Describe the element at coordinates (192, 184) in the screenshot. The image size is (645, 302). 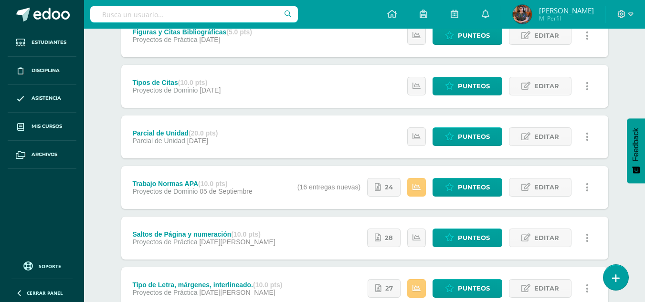
I see `div: Trabajo Normas APA` at that location.